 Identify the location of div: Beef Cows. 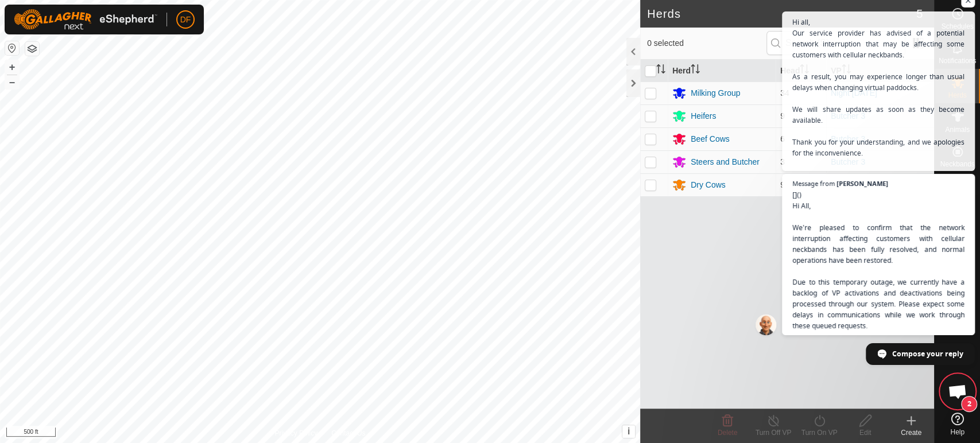
(710, 139).